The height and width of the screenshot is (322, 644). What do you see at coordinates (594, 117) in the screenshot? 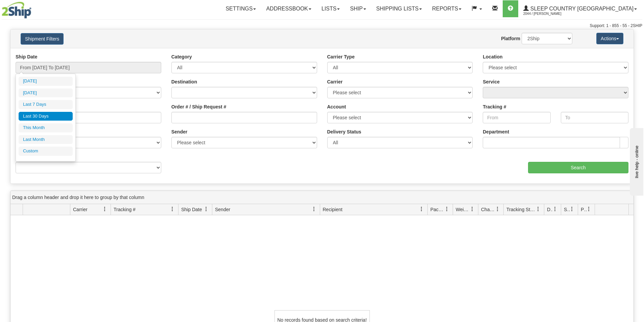
I see `input: To` at bounding box center [594, 117].